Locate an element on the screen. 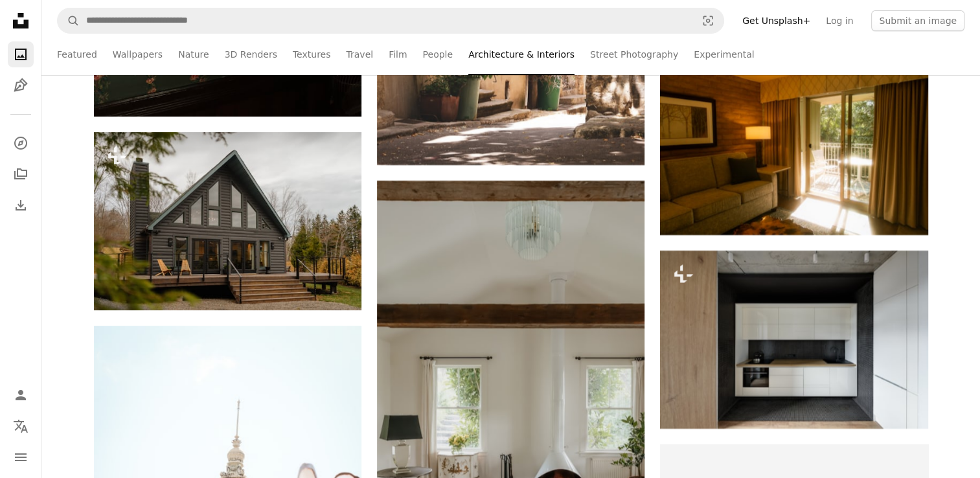 The image size is (980, 478). a: Get Unsplash+ is located at coordinates (776, 21).